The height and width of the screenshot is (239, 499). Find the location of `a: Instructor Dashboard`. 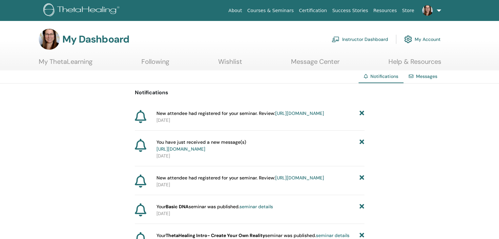

a: Instructor Dashboard is located at coordinates (360, 39).